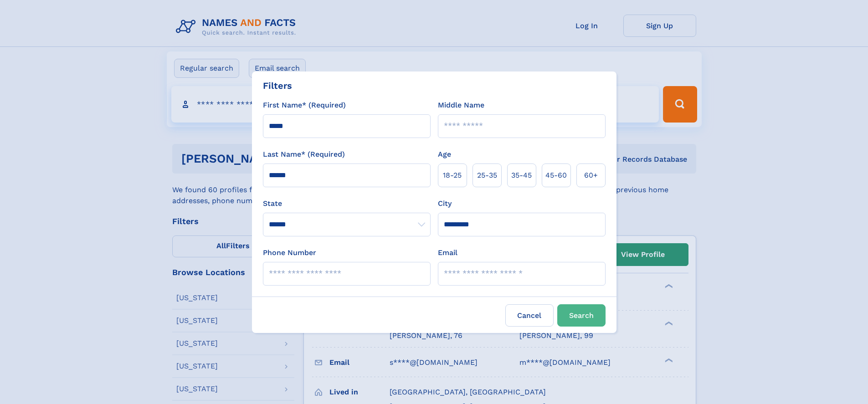 The width and height of the screenshot is (868, 404). I want to click on label: Last Name* (Required), so click(304, 154).